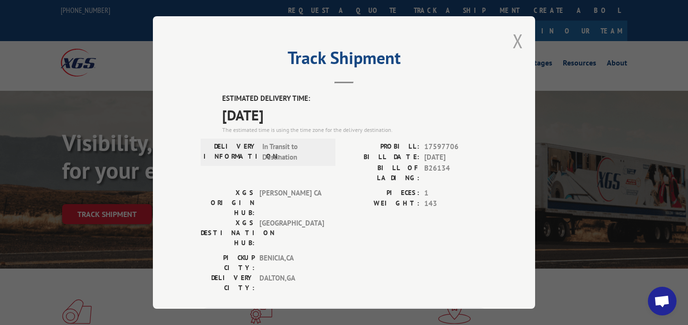  I want to click on div: Open chat, so click(662, 301).